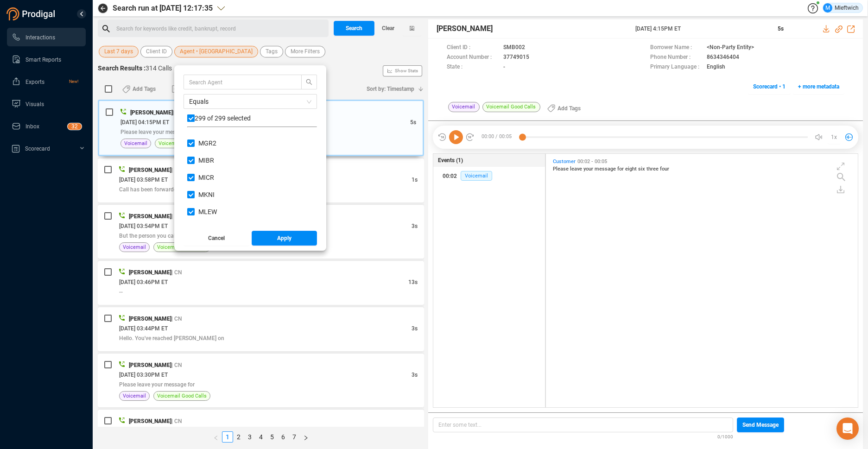 The width and height of the screenshot is (868, 449). Describe the element at coordinates (216, 437) in the screenshot. I see `span: left` at that location.